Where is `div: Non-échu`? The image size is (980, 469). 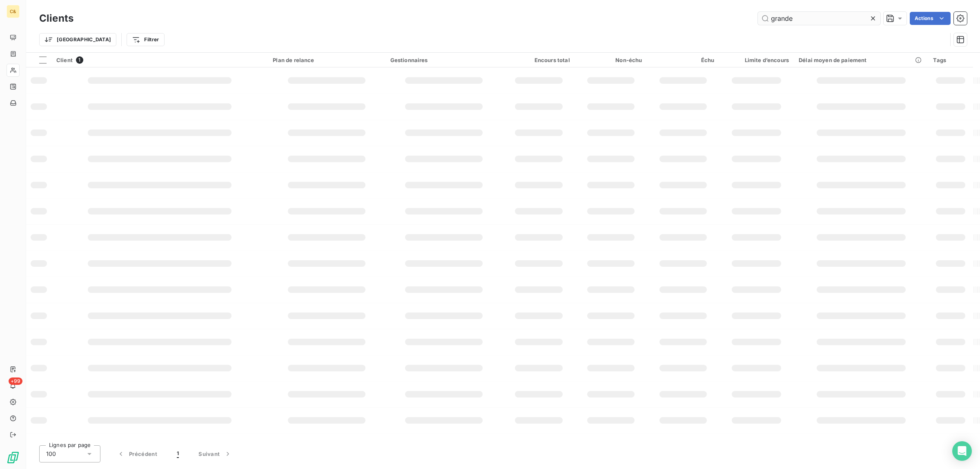 div: Non-échu is located at coordinates (611, 60).